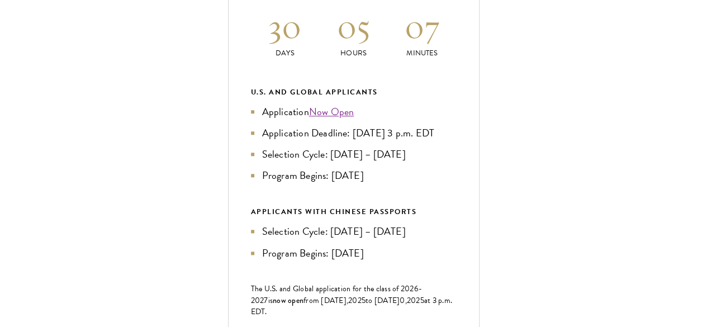 This screenshot has height=327, width=707. Describe the element at coordinates (353, 53) in the screenshot. I see `p: Hours` at that location.